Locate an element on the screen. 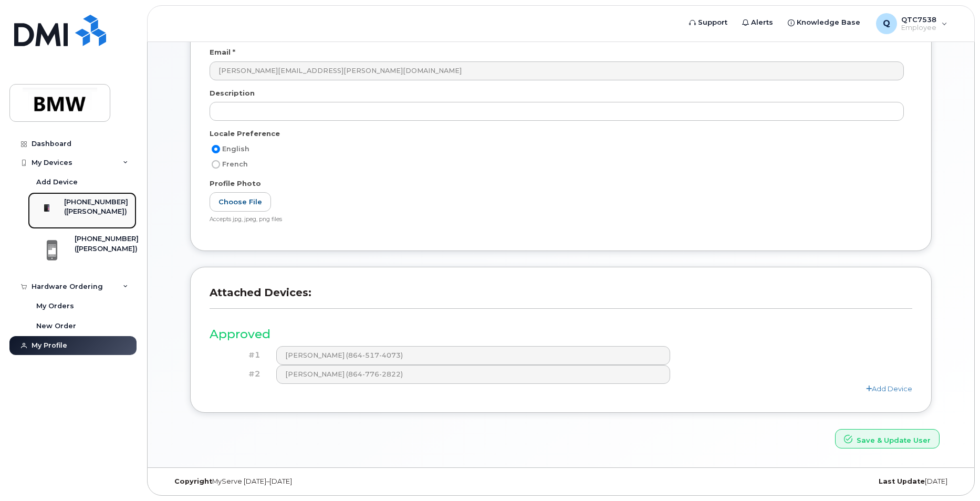  a: Support is located at coordinates (708, 23).